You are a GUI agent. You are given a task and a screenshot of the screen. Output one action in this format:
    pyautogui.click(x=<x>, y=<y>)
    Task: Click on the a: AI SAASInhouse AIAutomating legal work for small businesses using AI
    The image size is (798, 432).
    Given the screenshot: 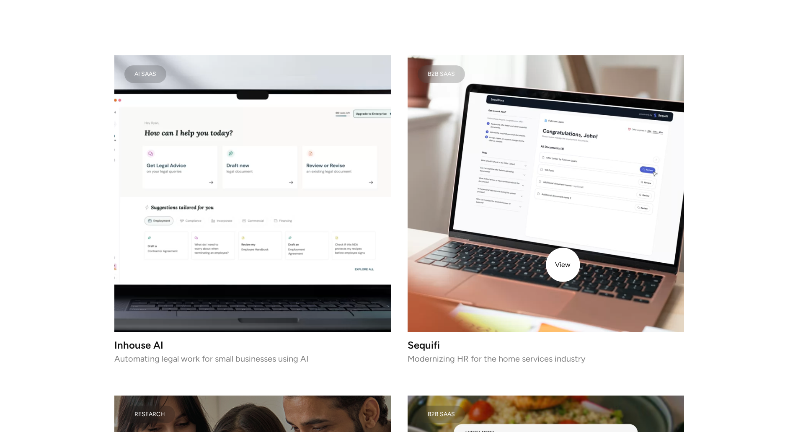 What is the action you would take?
    pyautogui.click(x=252, y=208)
    